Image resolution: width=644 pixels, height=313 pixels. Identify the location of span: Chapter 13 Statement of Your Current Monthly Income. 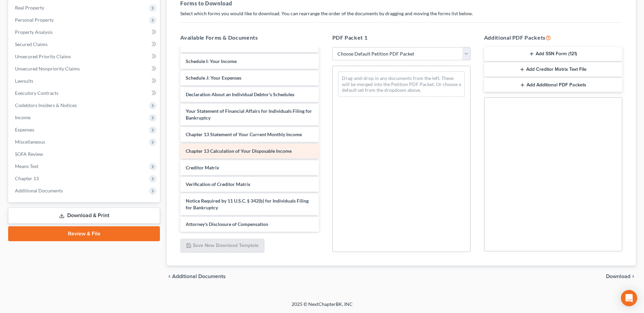
(244, 134).